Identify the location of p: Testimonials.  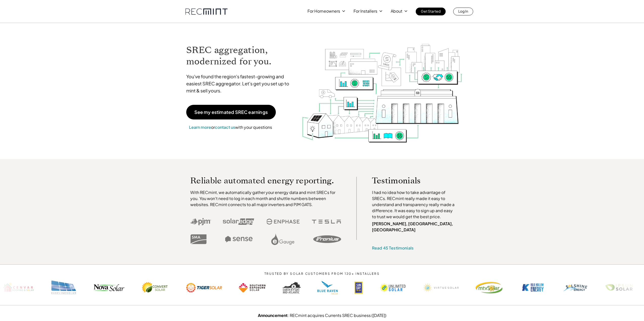
(409, 181).